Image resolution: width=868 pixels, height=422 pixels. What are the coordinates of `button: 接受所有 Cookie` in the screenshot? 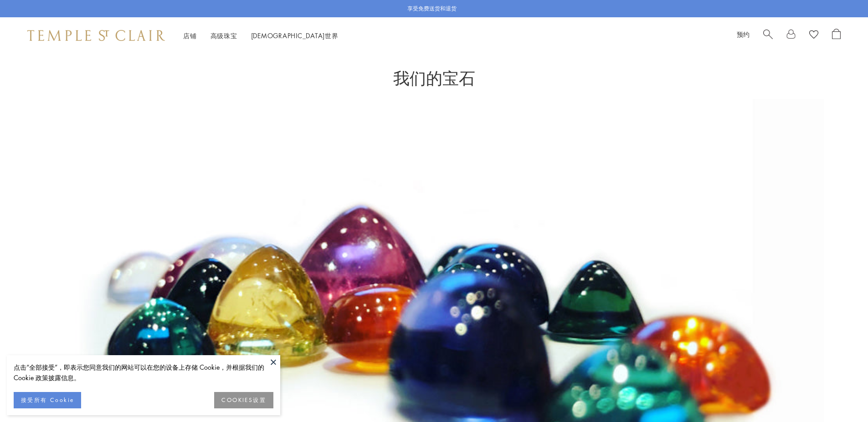 It's located at (47, 400).